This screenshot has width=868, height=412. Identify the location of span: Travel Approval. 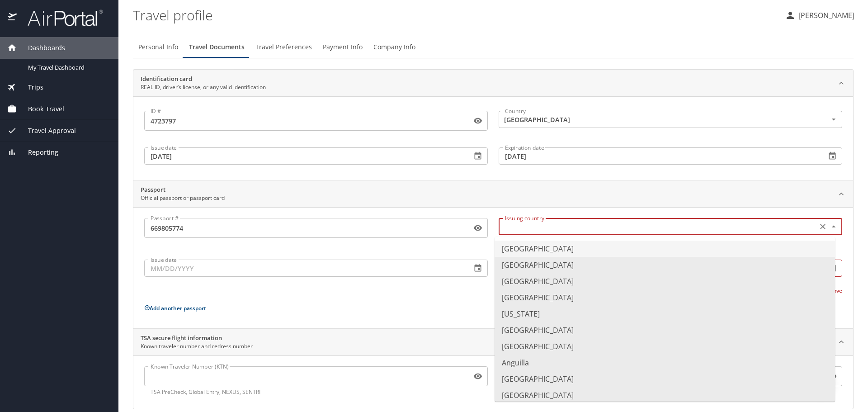
(46, 131).